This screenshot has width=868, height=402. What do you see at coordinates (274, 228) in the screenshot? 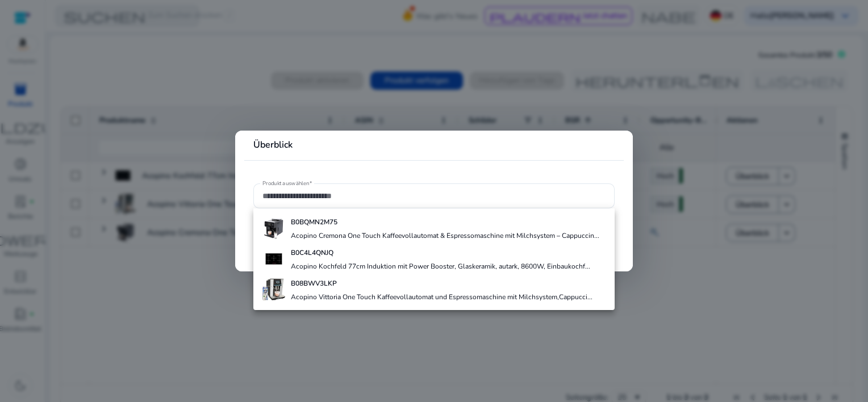
I see `img: 718gXzaUcxL.jpg` at bounding box center [274, 228].